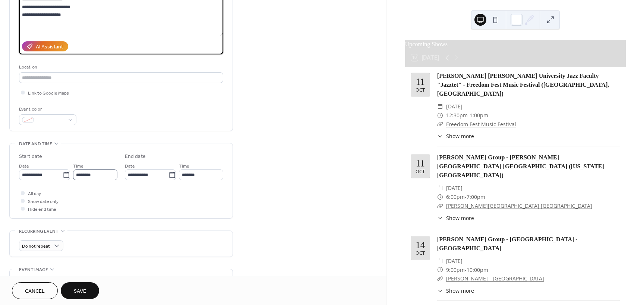  I want to click on button: Cancel, so click(35, 290).